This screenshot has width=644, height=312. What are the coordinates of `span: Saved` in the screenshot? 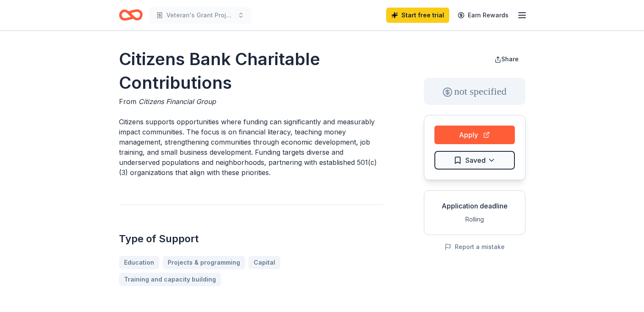 It's located at (476, 160).